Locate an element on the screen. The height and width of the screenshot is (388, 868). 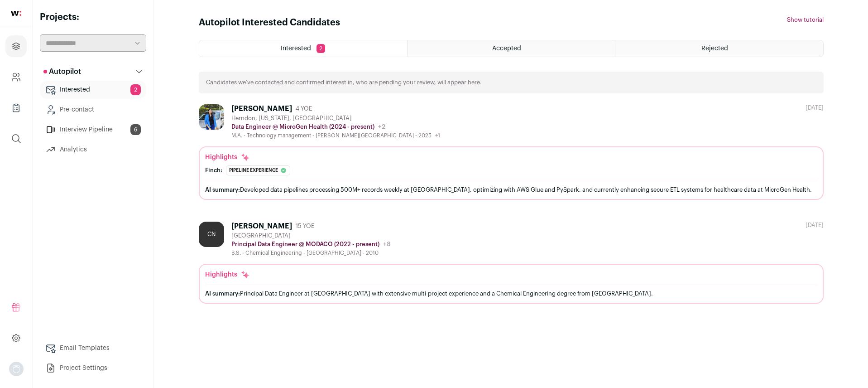
span: 15 YOE is located at coordinates (305, 226).